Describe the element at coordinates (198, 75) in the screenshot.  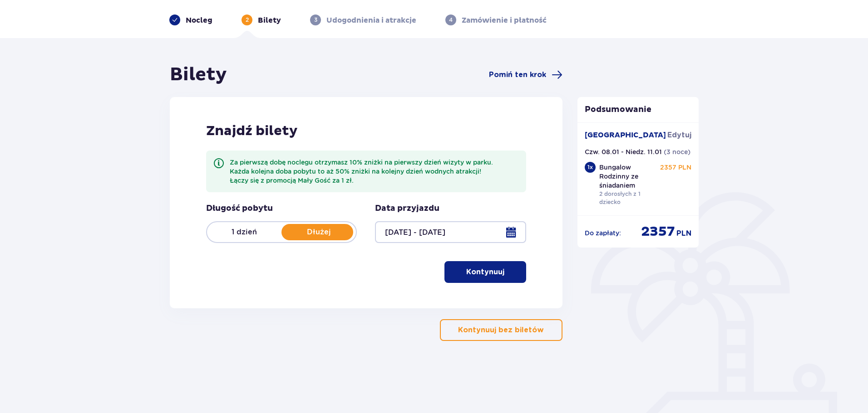
I see `h1: Bilety` at that location.